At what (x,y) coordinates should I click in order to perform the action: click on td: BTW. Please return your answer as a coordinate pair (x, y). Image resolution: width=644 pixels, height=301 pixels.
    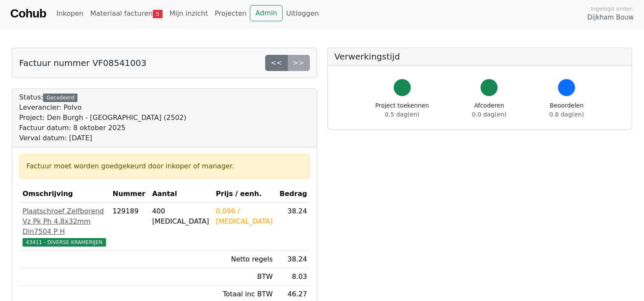
    Looking at the image, I should click on (244, 277).